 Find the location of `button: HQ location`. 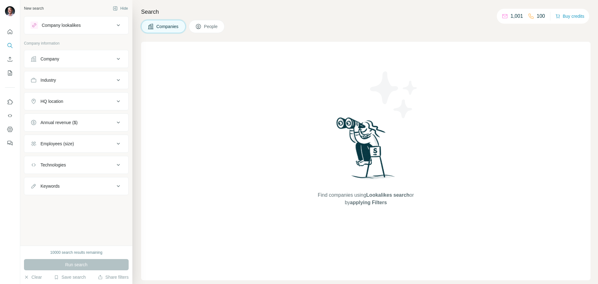

button: HQ location is located at coordinates (76, 101).